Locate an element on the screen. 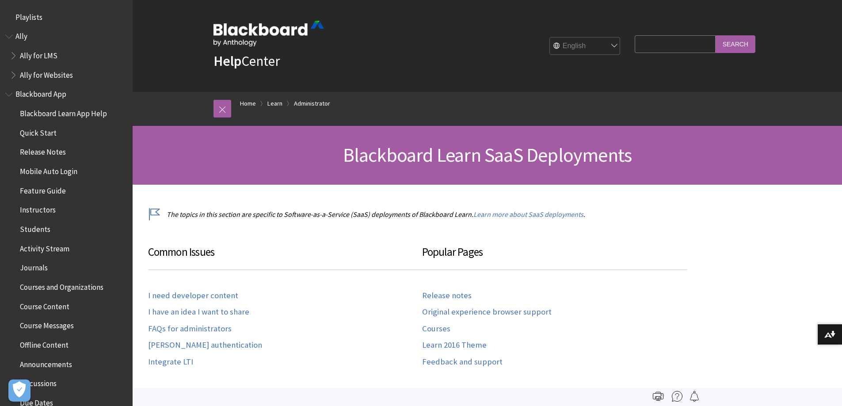  span: Activity Stream is located at coordinates (45, 247).